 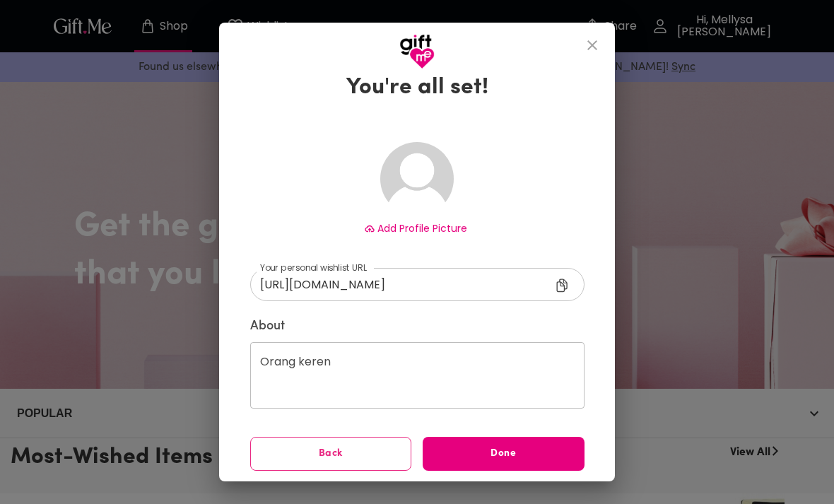 What do you see at coordinates (503, 453) in the screenshot?
I see `button: Done` at bounding box center [503, 453].